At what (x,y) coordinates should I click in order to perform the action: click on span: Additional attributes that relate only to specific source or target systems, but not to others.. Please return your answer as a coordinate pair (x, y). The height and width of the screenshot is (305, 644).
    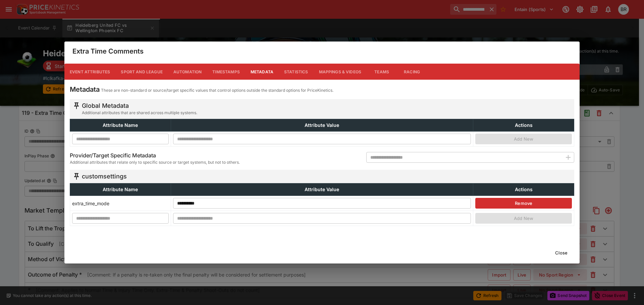
    Looking at the image, I should click on (155, 163).